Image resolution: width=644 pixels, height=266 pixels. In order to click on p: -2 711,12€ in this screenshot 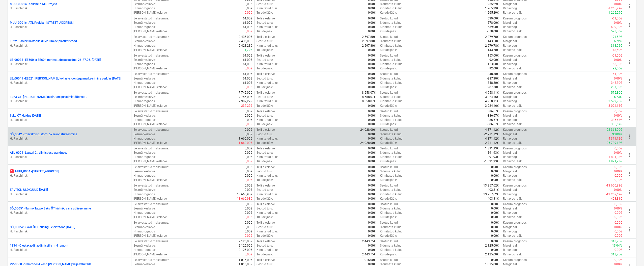, I will do `click(491, 143)`.